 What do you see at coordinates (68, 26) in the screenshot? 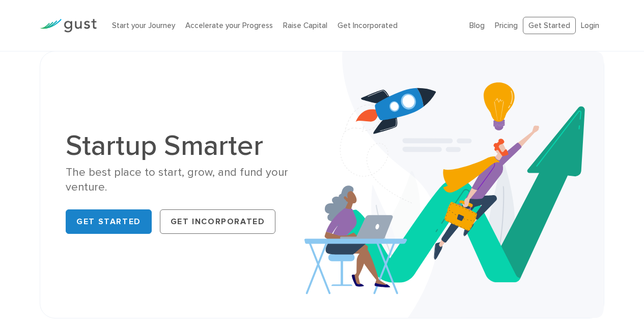
I see `img: Gust Logo` at bounding box center [68, 26].